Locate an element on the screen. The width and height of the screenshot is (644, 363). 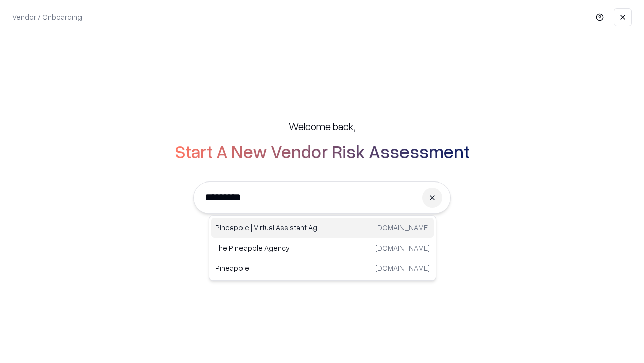
h2: Start A New Vendor Risk Assessment is located at coordinates (322, 151).